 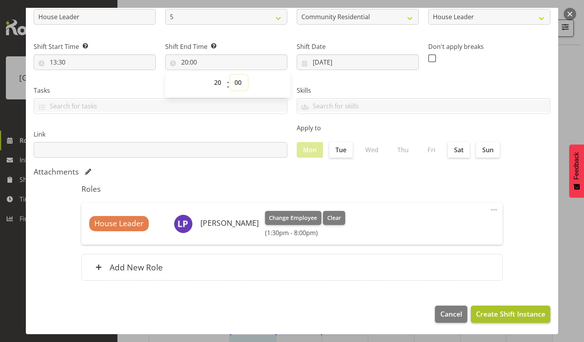 What do you see at coordinates (511, 314) in the screenshot?
I see `span: Create Shift Instance` at bounding box center [511, 314].